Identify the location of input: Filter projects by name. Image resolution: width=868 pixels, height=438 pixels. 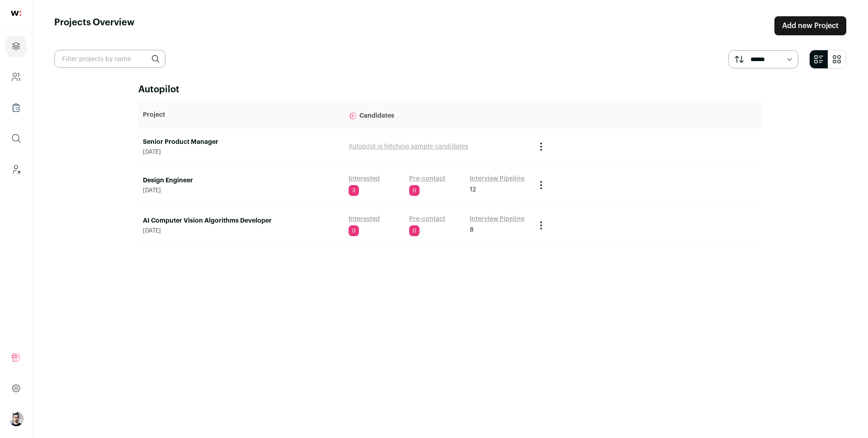
(110, 59).